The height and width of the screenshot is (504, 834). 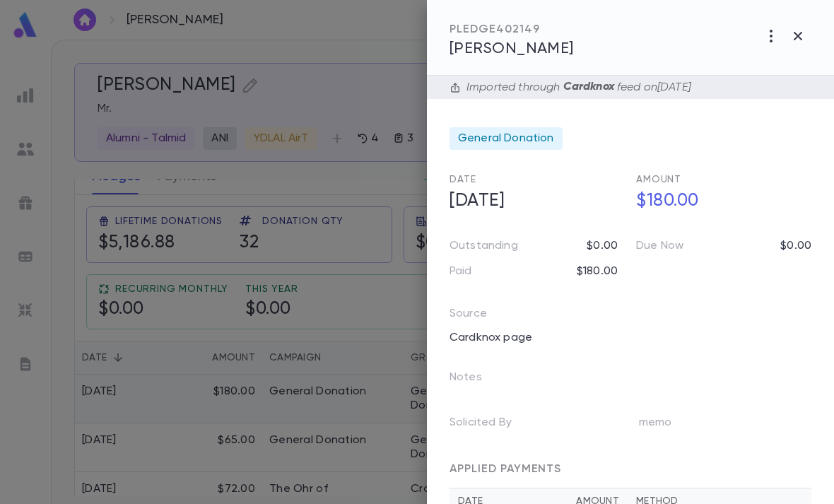 I want to click on h5: $180.00, so click(x=720, y=202).